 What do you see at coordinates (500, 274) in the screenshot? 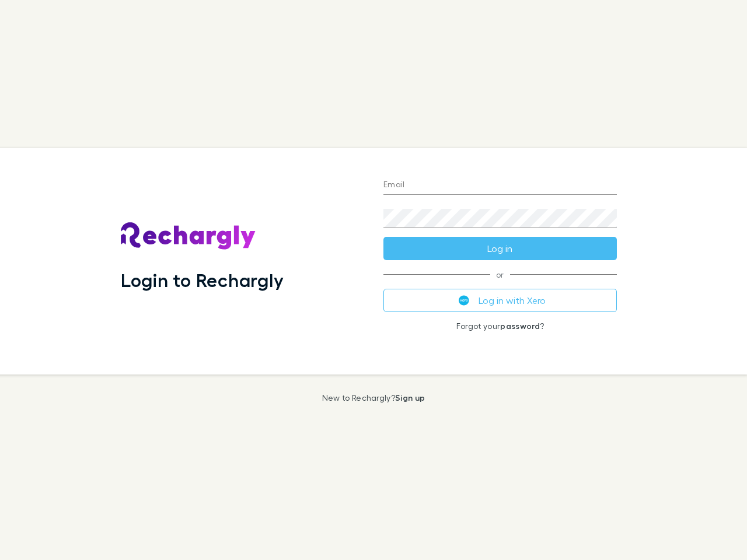
I see `span: or` at bounding box center [500, 274].